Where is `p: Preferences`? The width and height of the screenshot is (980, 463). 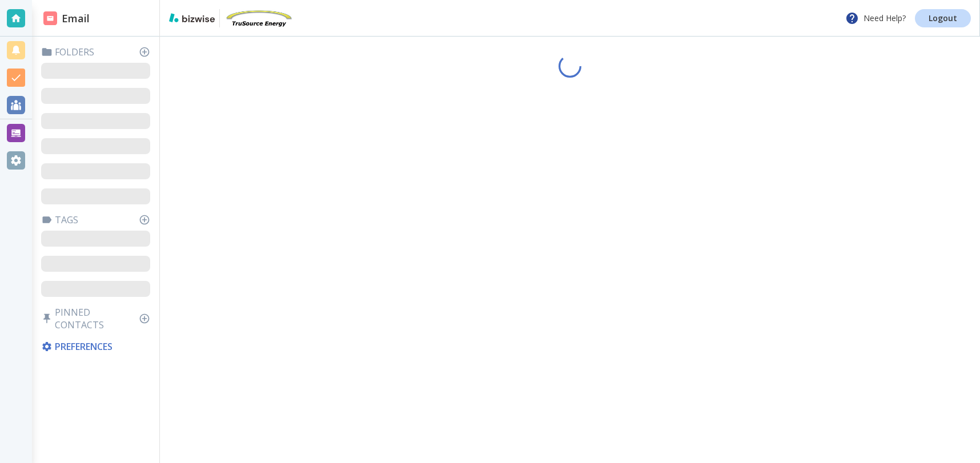
p: Preferences is located at coordinates (96, 346).